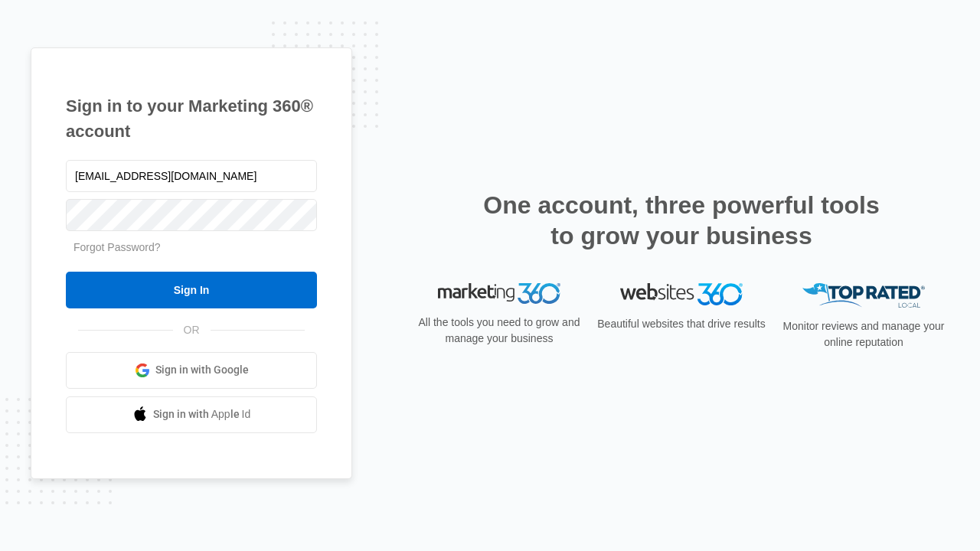 This screenshot has height=551, width=980. Describe the element at coordinates (191, 415) in the screenshot. I see `a: Sign in with Apple Id` at that location.